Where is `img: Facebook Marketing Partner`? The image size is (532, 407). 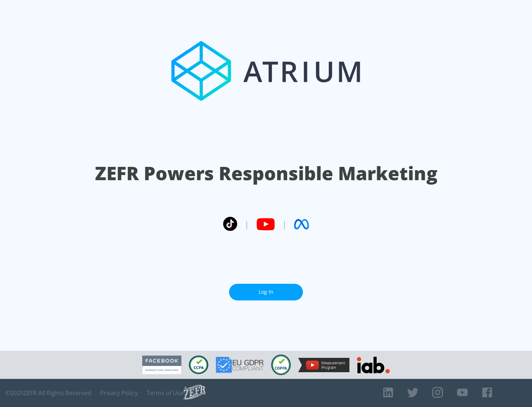
img: Facebook Marketing Partner is located at coordinates (162, 365).